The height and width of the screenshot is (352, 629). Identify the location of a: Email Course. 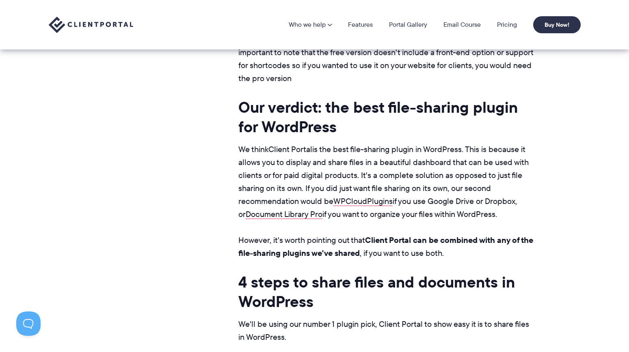
(462, 25).